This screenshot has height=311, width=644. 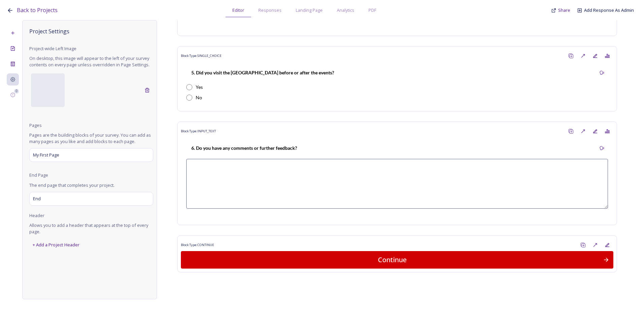 What do you see at coordinates (35, 125) in the screenshot?
I see `span: Pages` at bounding box center [35, 125].